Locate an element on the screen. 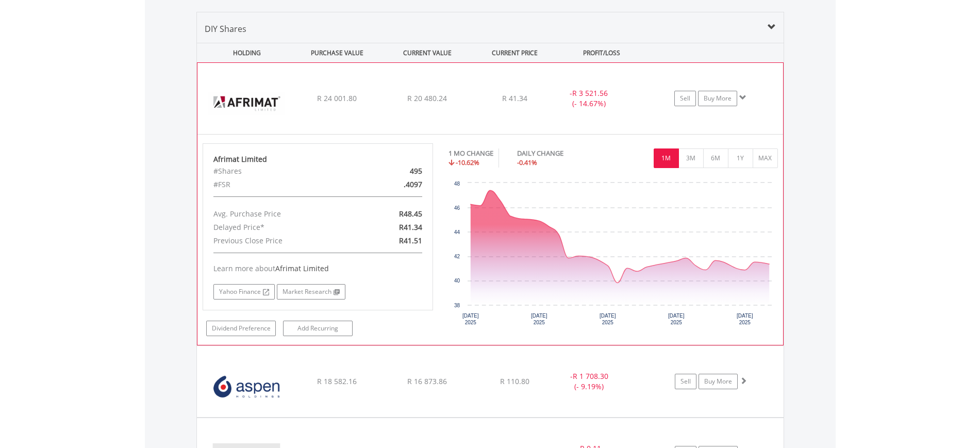 Image resolution: width=980 pixels, height=448 pixels. a: Yahoo Finance is located at coordinates (244, 292).